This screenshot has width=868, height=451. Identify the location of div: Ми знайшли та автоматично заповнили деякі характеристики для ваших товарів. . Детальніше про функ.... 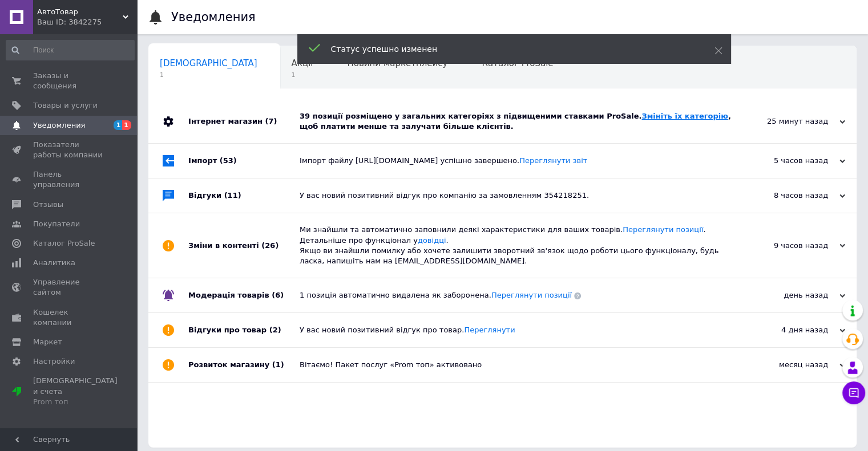
(515, 245).